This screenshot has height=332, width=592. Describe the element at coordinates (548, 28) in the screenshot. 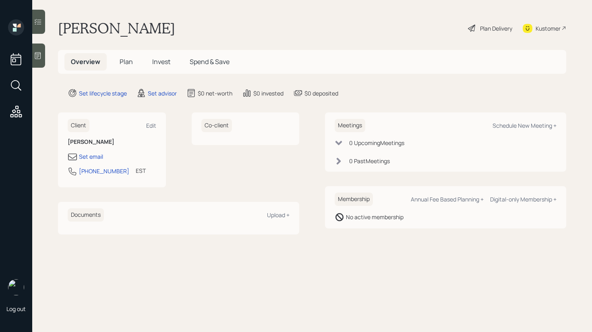

I see `div: Kustomer` at that location.